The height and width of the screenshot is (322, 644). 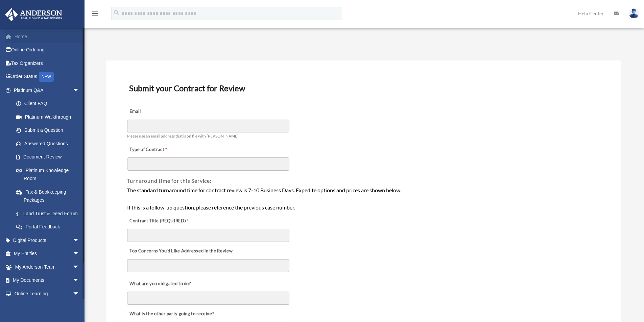 What do you see at coordinates (50, 196) in the screenshot?
I see `a: Tax & Bookkeeping Packages` at bounding box center [50, 196].